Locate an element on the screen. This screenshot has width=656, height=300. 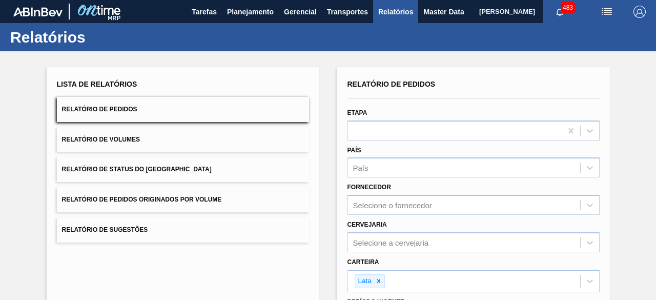
span: Transportes is located at coordinates (348, 12).